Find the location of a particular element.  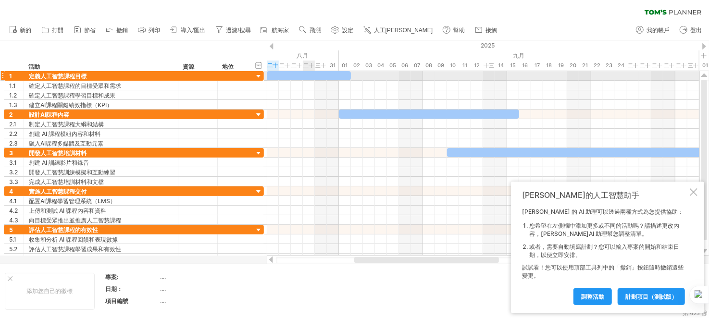

div: 2025年9月23日星期二 is located at coordinates (609, 65).